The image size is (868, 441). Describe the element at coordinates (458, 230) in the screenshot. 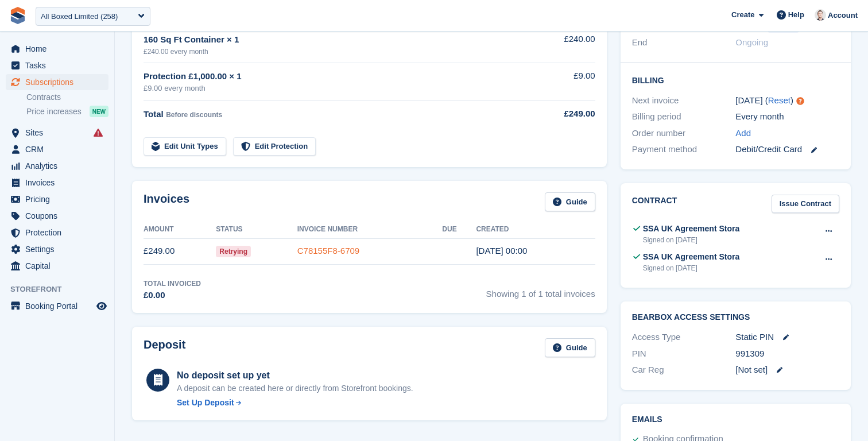

I see `th: Due` at that location.